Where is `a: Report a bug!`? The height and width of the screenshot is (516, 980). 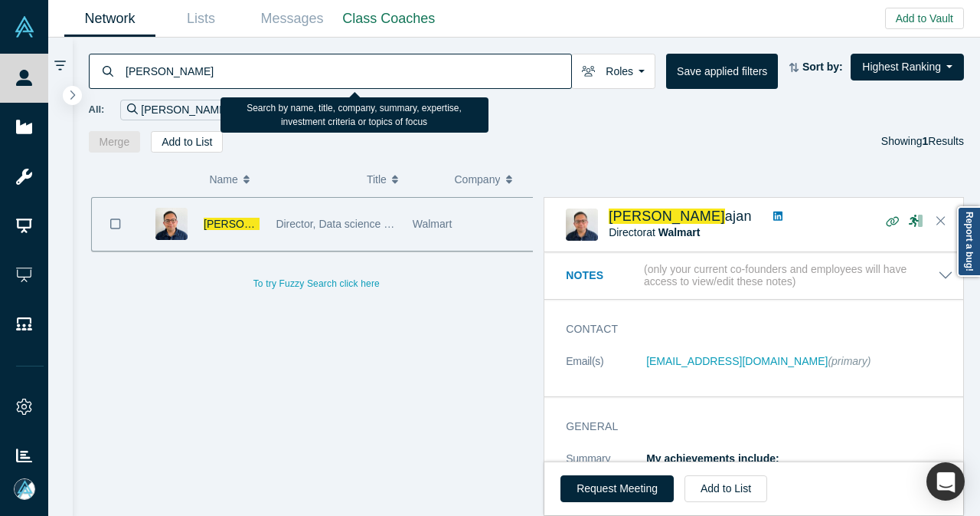
a: Report a bug! is located at coordinates (969, 241).